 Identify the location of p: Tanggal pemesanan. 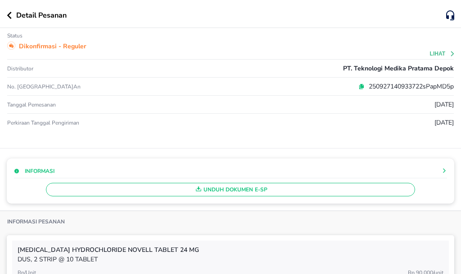
(32, 105).